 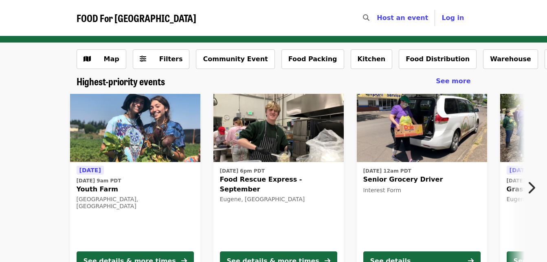 What do you see at coordinates (101, 59) in the screenshot?
I see `button: Show map view` at bounding box center [101, 59].